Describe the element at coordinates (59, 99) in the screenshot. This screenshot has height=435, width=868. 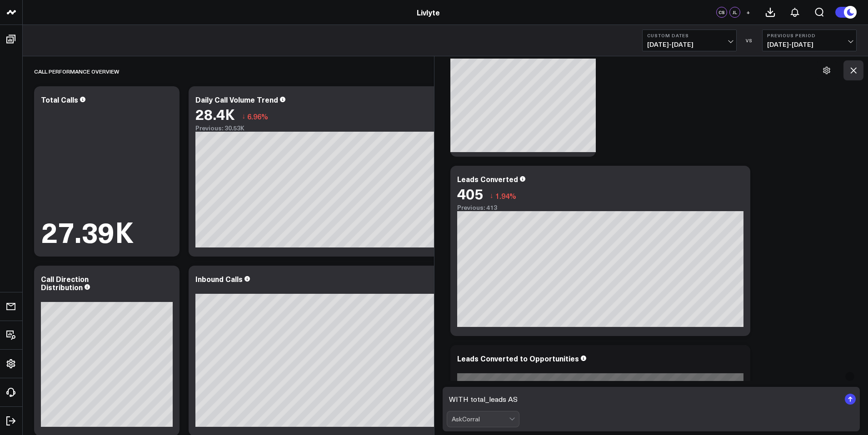
I see `div: Total Calls` at that location.